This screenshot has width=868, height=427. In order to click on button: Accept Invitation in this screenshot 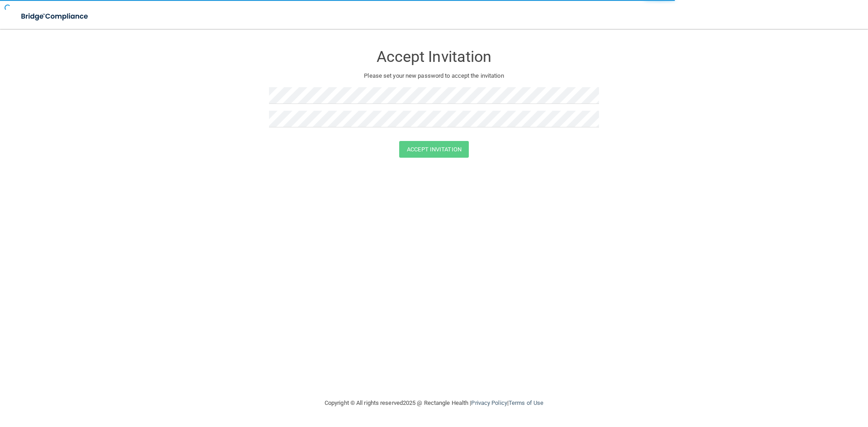, I will do `click(434, 149)`.